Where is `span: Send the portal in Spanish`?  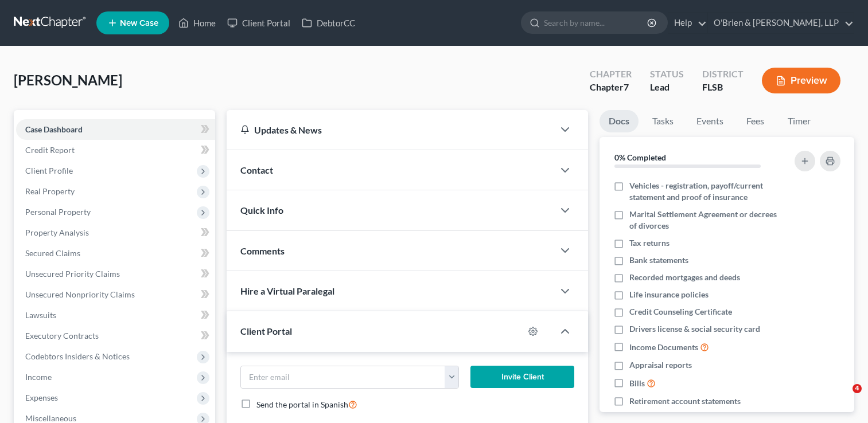 span: Send the portal in Spanish is located at coordinates (302, 404).